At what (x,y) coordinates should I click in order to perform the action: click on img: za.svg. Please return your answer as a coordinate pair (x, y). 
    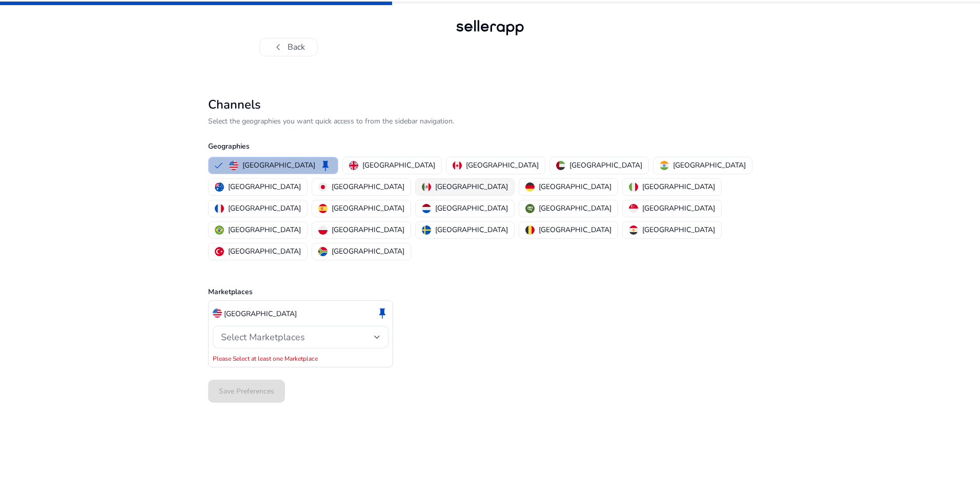
    Looking at the image, I should click on (323, 252).